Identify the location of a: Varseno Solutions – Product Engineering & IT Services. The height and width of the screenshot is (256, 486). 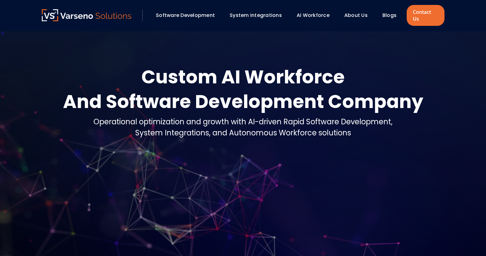
(87, 15).